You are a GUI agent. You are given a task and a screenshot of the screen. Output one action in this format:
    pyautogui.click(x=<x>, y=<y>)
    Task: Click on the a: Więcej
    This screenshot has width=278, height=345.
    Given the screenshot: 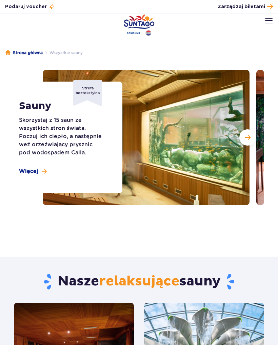 What is the action you would take?
    pyautogui.click(x=33, y=171)
    